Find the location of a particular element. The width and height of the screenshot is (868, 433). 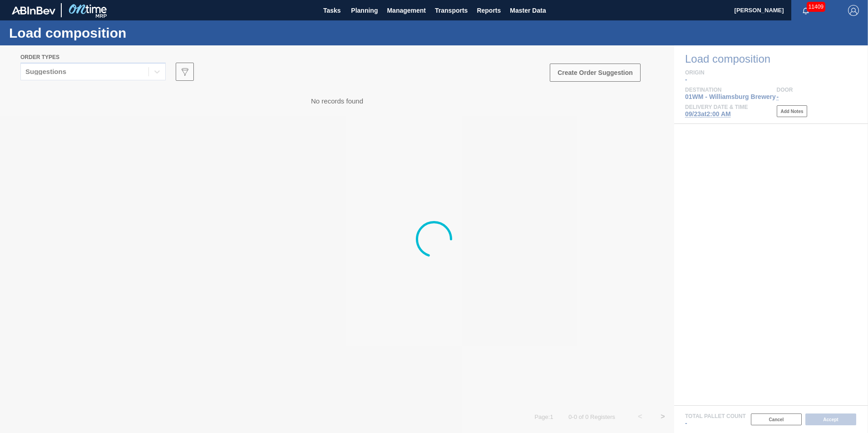

img: TNhmsLtSVTkK8tSr43FrP2fwEKptu5GPRR3wAAAABJRU5ErkJggg== is located at coordinates (34, 11).